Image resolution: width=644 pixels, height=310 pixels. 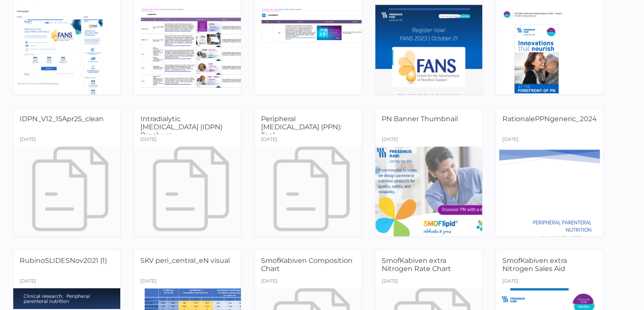 What do you see at coordinates (62, 119) in the screenshot?
I see `span: IDPN_V12_15Apr25_clean` at bounding box center [62, 119].